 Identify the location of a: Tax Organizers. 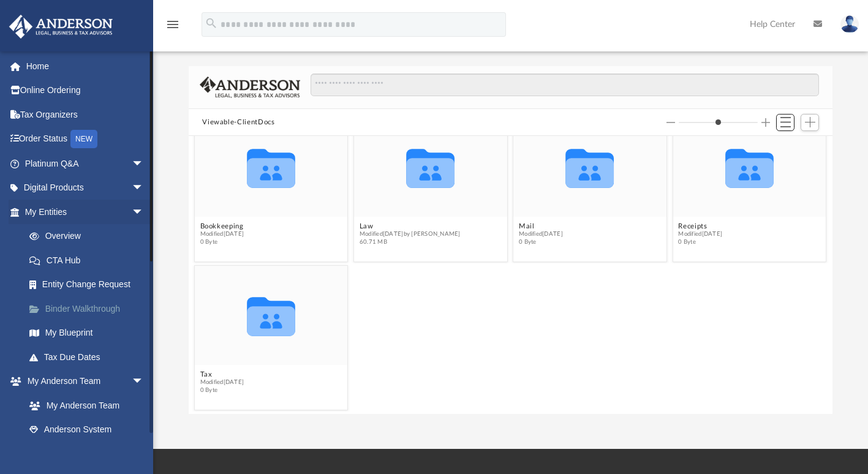
(85, 115).